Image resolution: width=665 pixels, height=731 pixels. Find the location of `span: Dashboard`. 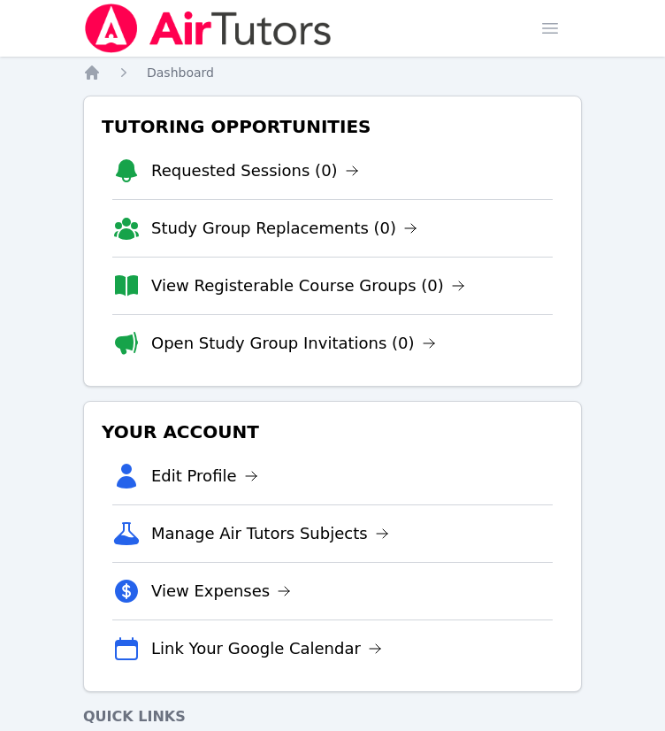

span: Dashboard is located at coordinates (181, 73).